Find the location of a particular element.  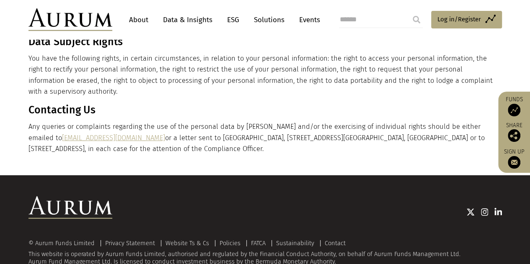

img: Share this post is located at coordinates (514, 136).